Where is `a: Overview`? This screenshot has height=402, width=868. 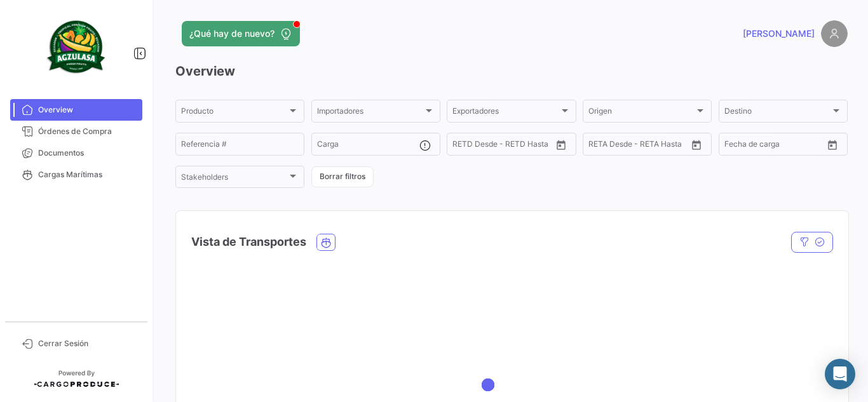
a: Overview is located at coordinates (76, 110).